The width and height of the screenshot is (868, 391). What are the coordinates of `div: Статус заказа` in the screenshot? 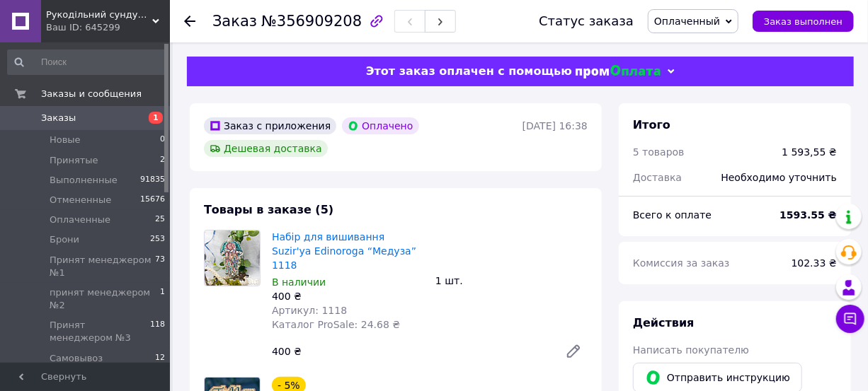 It's located at (586, 21).